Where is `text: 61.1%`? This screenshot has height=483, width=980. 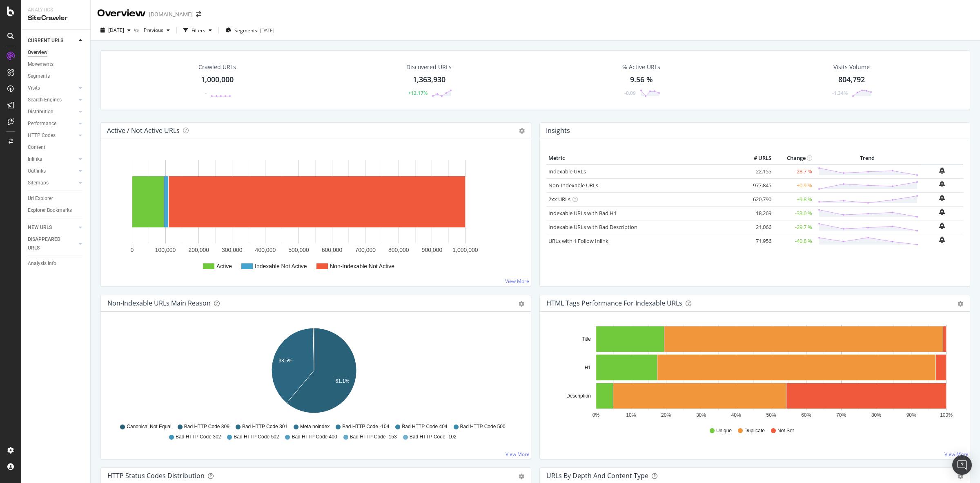
text: 61.1% is located at coordinates (342, 381).